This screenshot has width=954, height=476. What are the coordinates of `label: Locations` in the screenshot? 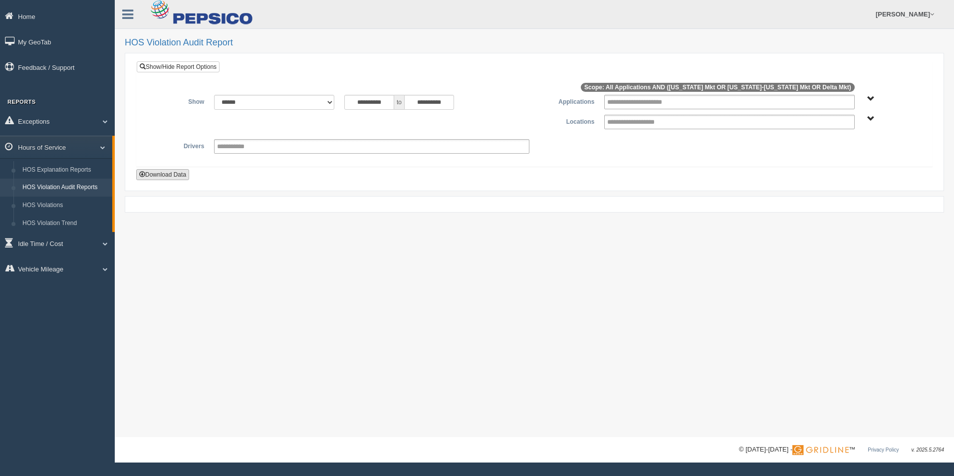 It's located at (567, 121).